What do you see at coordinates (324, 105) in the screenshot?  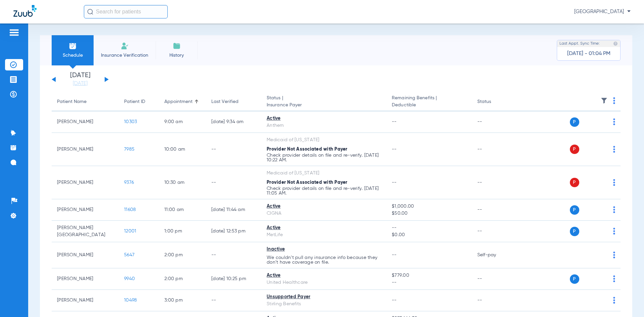 I see `span: Insurance Payer` at bounding box center [324, 105].